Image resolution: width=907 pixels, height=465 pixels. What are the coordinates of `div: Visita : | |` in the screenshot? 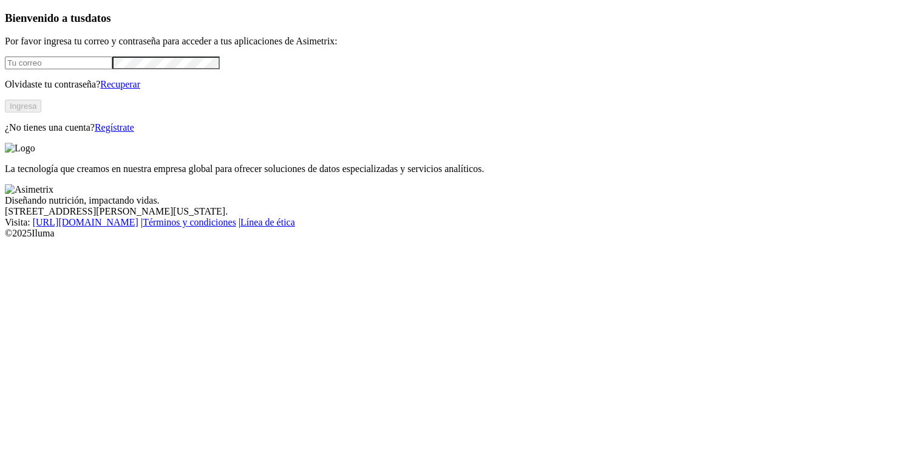 It's located at (454, 222).